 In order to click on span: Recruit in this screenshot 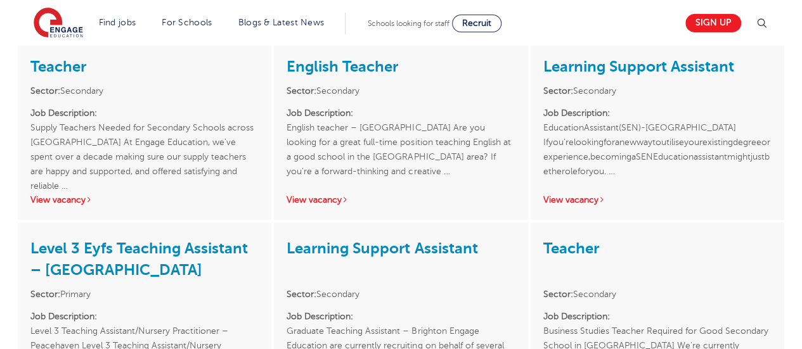, I will do `click(477, 23)`.